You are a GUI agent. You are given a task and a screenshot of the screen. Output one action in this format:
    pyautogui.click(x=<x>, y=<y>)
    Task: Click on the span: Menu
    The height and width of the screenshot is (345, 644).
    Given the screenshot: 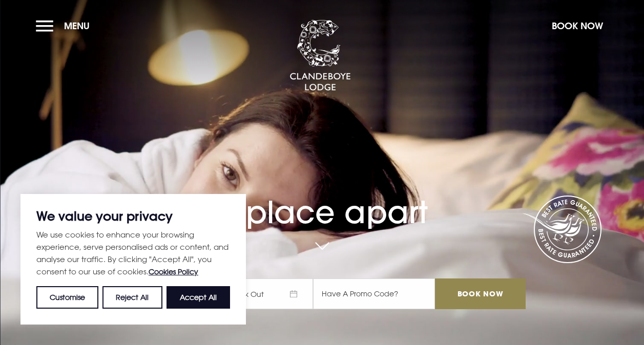 What is the action you would take?
    pyautogui.click(x=77, y=26)
    